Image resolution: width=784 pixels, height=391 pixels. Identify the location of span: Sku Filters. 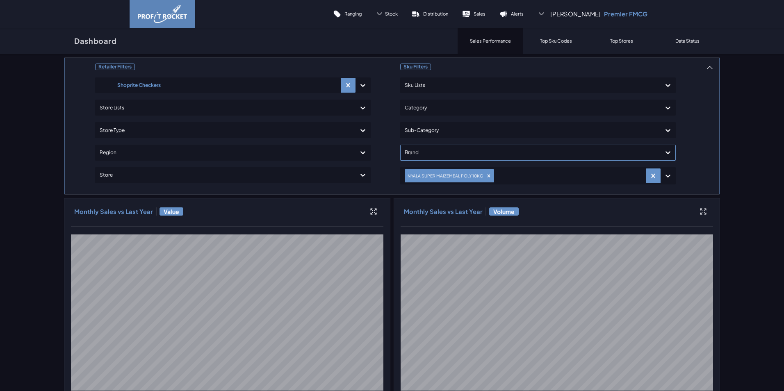
(415, 67).